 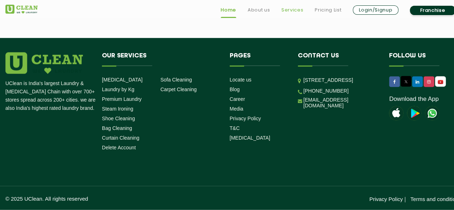 I want to click on a: Services, so click(x=292, y=10).